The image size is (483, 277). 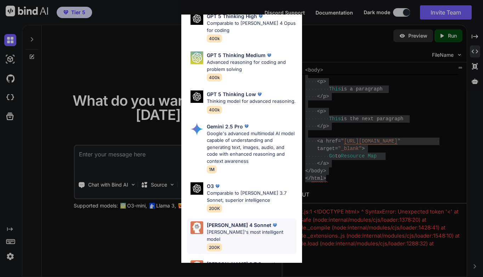 What do you see at coordinates (251, 101) in the screenshot?
I see `p: Thinking model for advanced reasoning.` at bounding box center [251, 101].